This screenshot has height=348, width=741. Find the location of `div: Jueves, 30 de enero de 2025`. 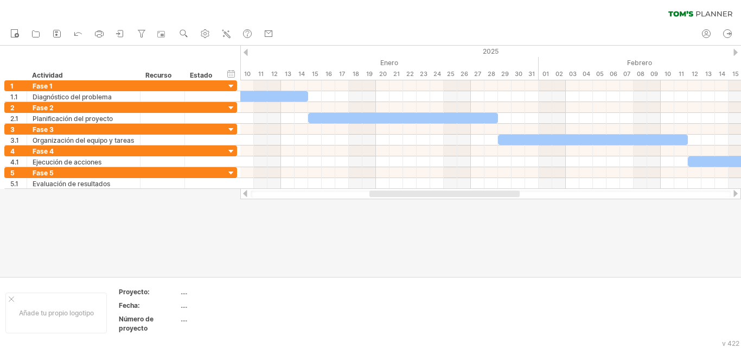

div: Jueves, 30 de enero de 2025 is located at coordinates (518, 74).